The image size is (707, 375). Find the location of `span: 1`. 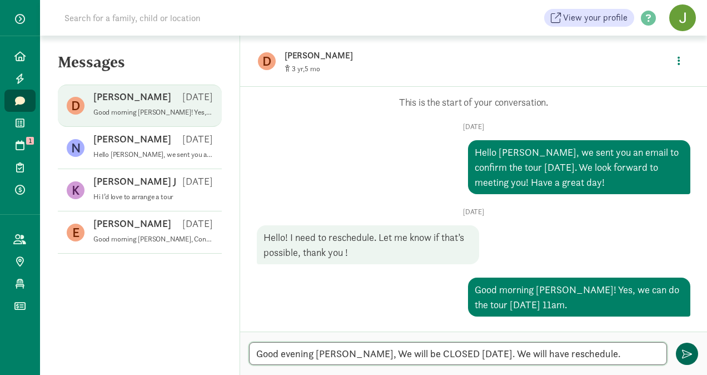

span: 1 is located at coordinates (30, 141).